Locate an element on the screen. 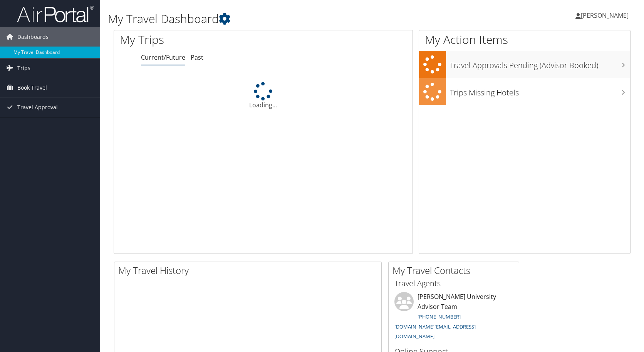 This screenshot has width=644, height=352. h2: My Travel Contacts is located at coordinates (456, 270).